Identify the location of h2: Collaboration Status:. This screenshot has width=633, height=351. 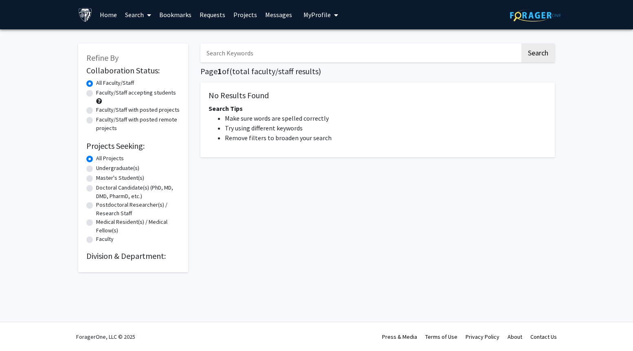
(133, 70).